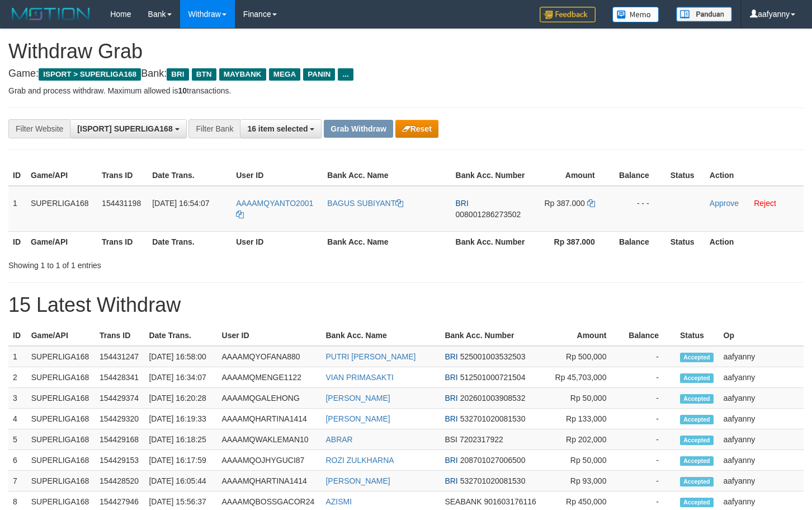 The height and width of the screenshot is (510, 812). What do you see at coordinates (358, 129) in the screenshot?
I see `button: Grab Withdraw` at bounding box center [358, 129].